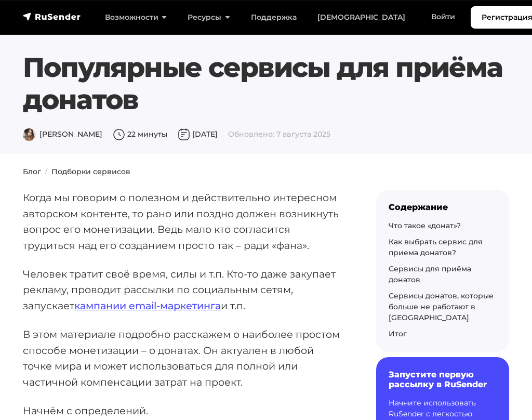 Image resolution: width=532 pixels, height=420 pixels. What do you see at coordinates (52, 17) in the screenshot?
I see `img: RuSender` at bounding box center [52, 17].